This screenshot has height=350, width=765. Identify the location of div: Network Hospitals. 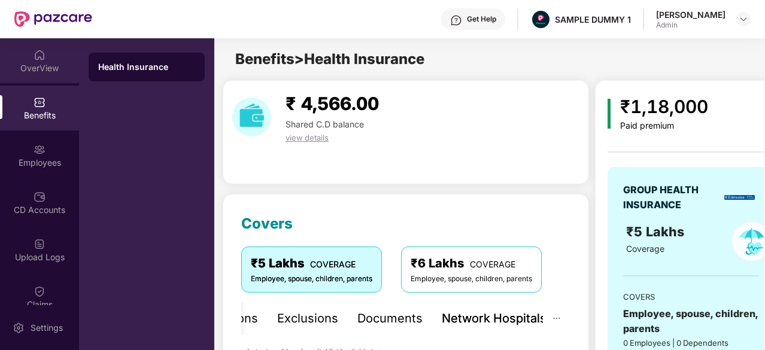
(494, 319).